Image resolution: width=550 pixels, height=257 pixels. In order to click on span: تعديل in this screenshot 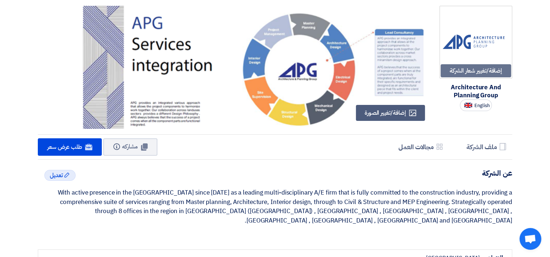, I will do `click(56, 175)`.